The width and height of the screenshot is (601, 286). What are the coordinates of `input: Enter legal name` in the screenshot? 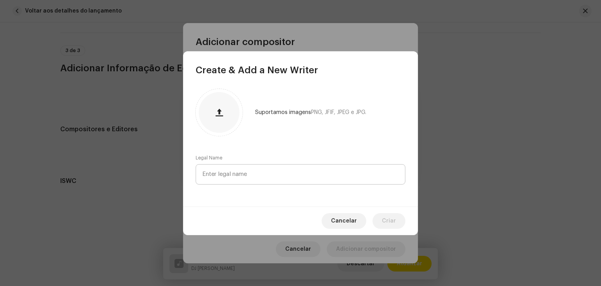 It's located at (300, 174).